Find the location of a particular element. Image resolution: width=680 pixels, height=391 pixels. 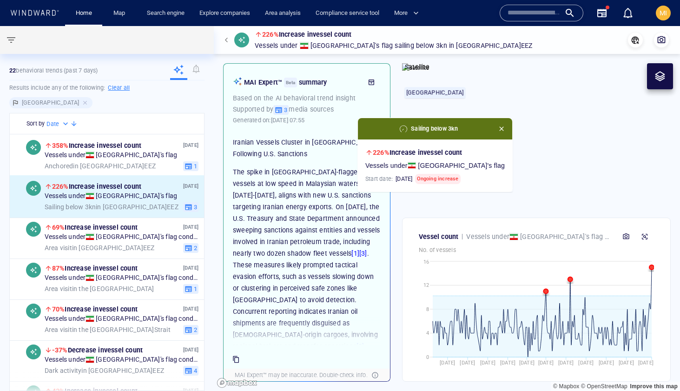

tspan: 12 is located at coordinates (426, 285).